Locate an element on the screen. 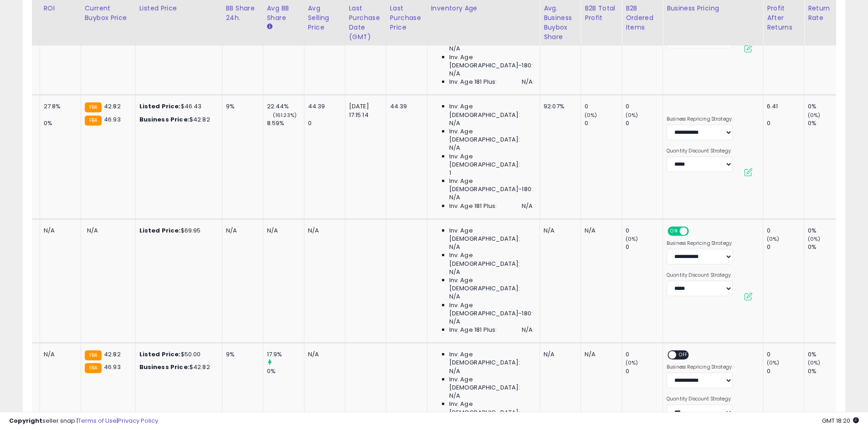  a: Terms of Use is located at coordinates (97, 420).